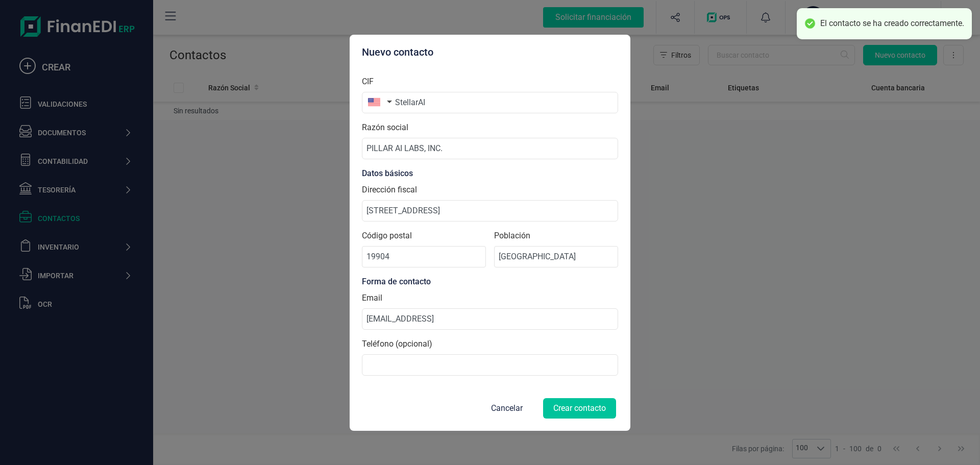 The width and height of the screenshot is (980, 465). What do you see at coordinates (385, 127) in the screenshot?
I see `label: Razón social` at bounding box center [385, 127].